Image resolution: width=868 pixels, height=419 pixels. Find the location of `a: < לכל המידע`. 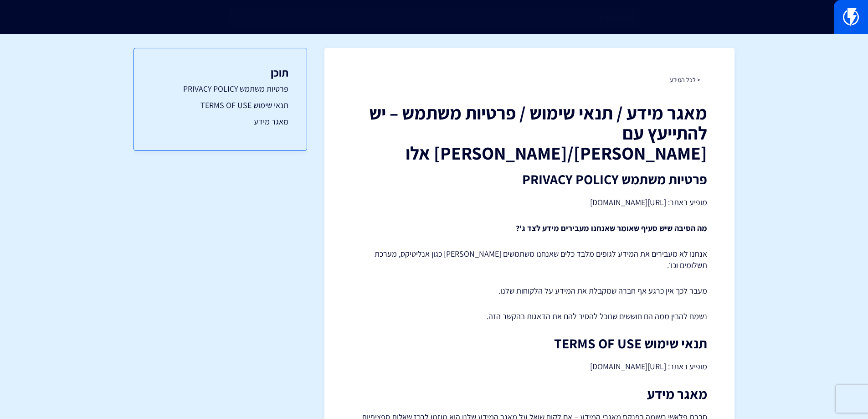

a: < לכל המידע is located at coordinates (685, 80).